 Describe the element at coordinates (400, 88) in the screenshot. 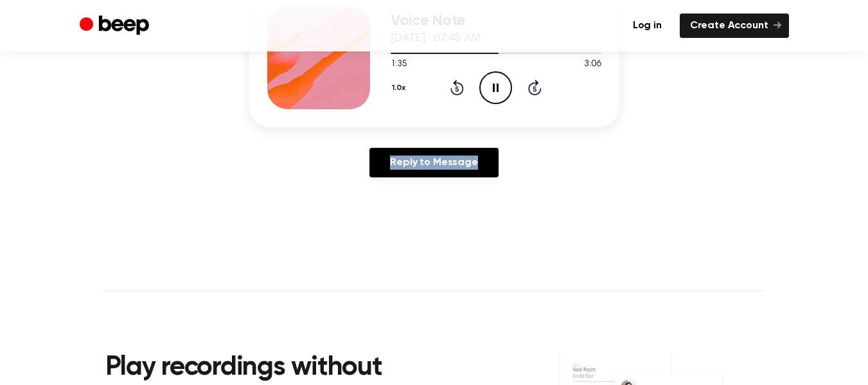

I see `button: 1.0x` at that location.